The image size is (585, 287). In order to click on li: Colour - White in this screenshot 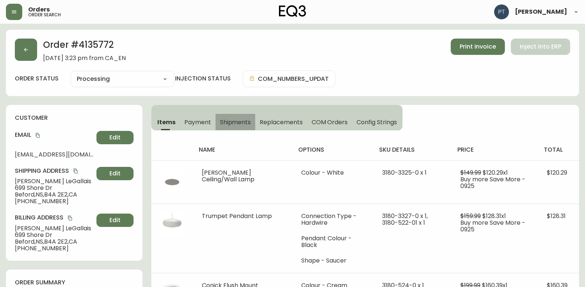, I will do `click(333, 173)`.